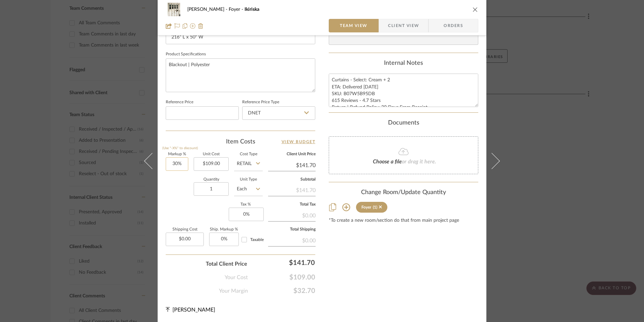 The height and width of the screenshot is (322, 644). Describe the element at coordinates (252, 9) in the screenshot. I see `span: Ikiriska` at that location.